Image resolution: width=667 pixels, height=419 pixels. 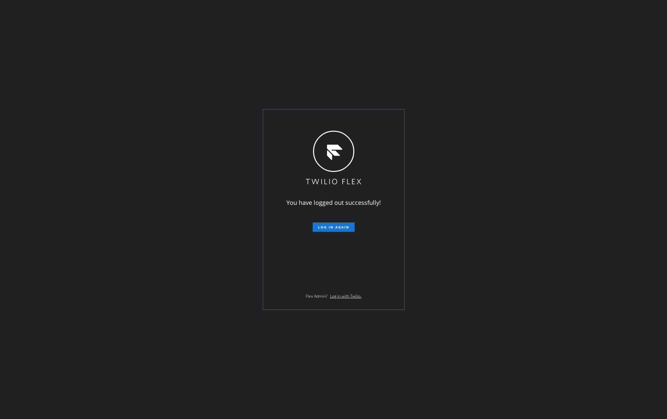 I want to click on span: Flex Admin?, so click(x=317, y=296).